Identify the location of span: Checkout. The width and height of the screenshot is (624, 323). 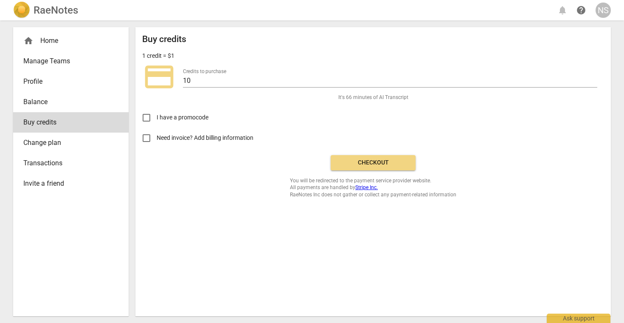
(373, 163).